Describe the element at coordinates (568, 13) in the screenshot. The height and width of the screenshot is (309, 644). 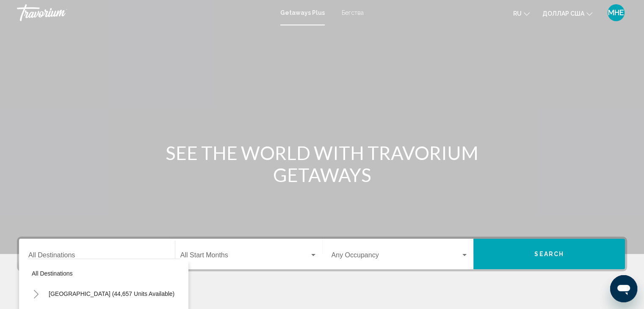
I see `button: Изменить валюту` at that location.